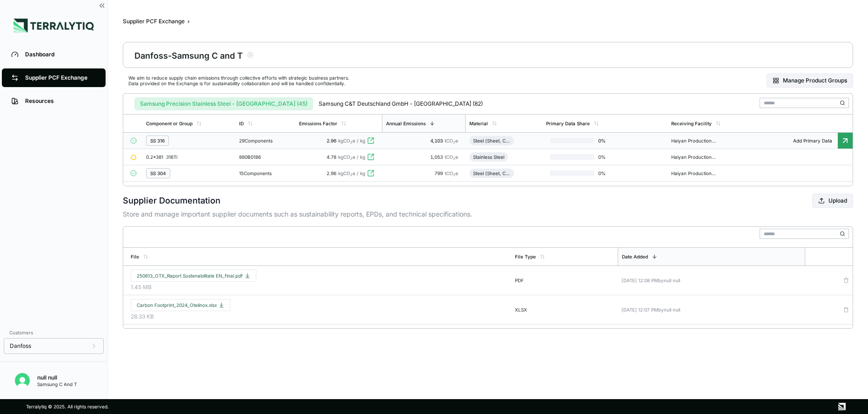  What do you see at coordinates (61, 78) in the screenshot?
I see `div: Supplier PCF Exchange` at bounding box center [61, 78].